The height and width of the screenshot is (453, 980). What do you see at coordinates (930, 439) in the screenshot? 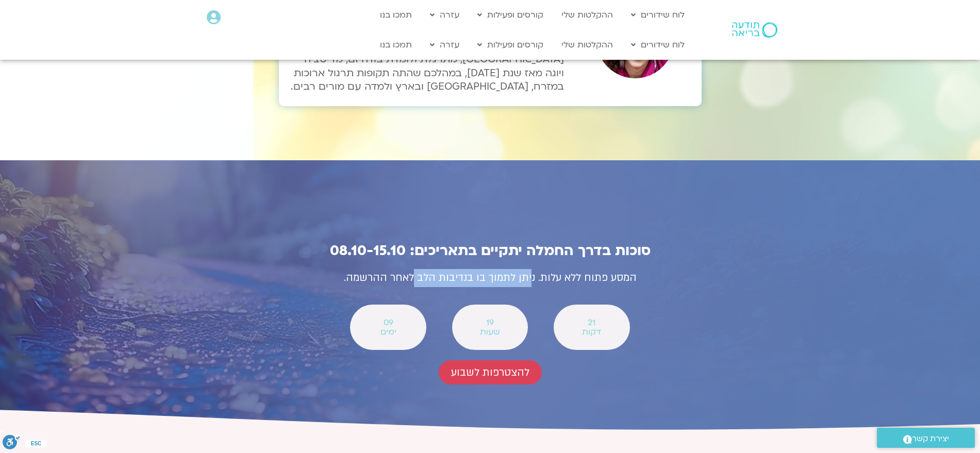
I see `span: יצירת קשר` at bounding box center [930, 439].